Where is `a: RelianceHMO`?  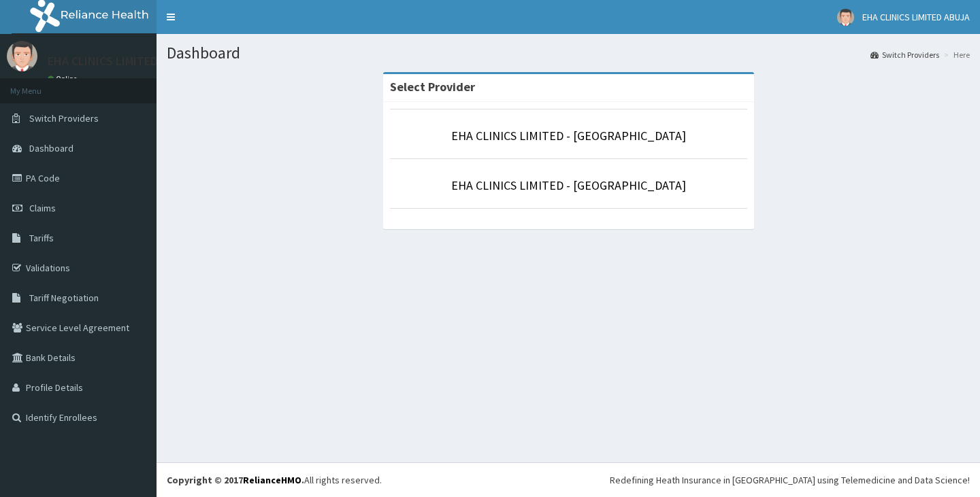 a: RelianceHMO is located at coordinates (272, 480).